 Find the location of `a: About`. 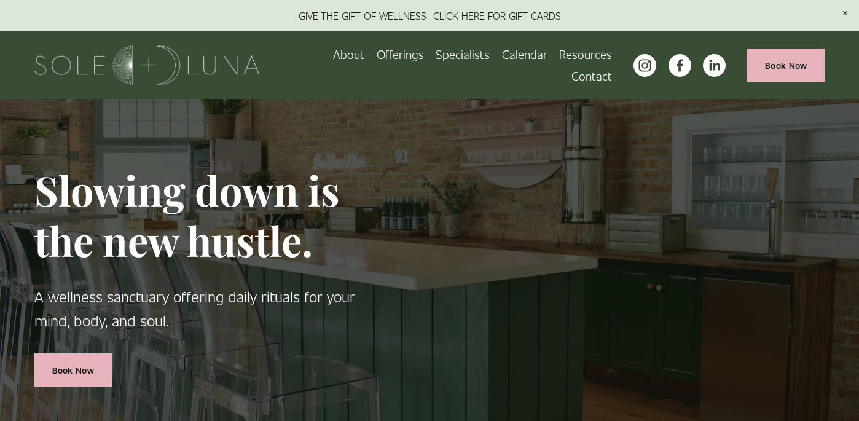

a: About is located at coordinates (349, 54).